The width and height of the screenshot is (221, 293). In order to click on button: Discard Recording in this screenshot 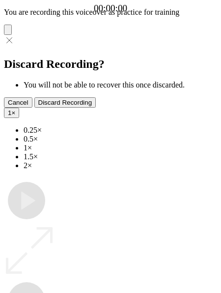, I will do `click(65, 102)`.